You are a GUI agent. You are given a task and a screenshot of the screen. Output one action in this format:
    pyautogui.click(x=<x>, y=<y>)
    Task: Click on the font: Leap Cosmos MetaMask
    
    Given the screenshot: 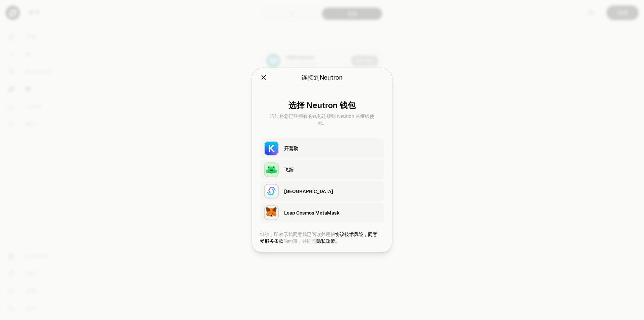 What is the action you would take?
    pyautogui.click(x=312, y=212)
    